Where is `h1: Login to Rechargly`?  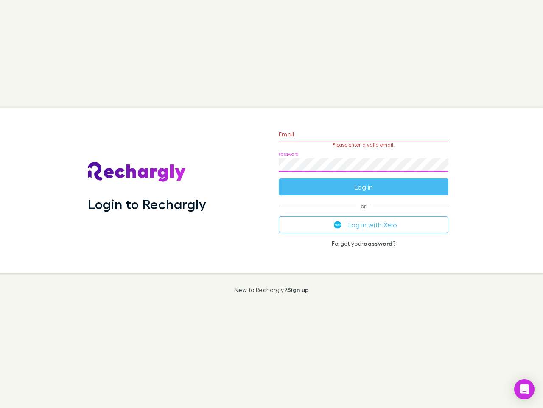 h1: Login to Rechargly is located at coordinates (147, 204).